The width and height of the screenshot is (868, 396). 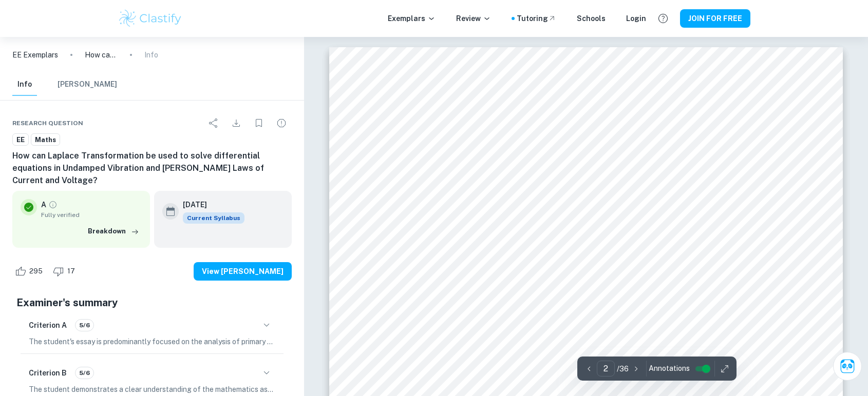 I want to click on button: Info, so click(x=25, y=84).